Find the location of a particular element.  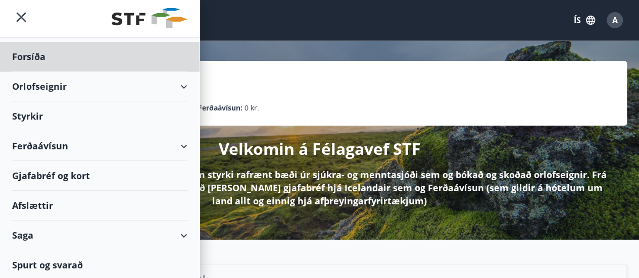

div: Saga is located at coordinates (100, 235).